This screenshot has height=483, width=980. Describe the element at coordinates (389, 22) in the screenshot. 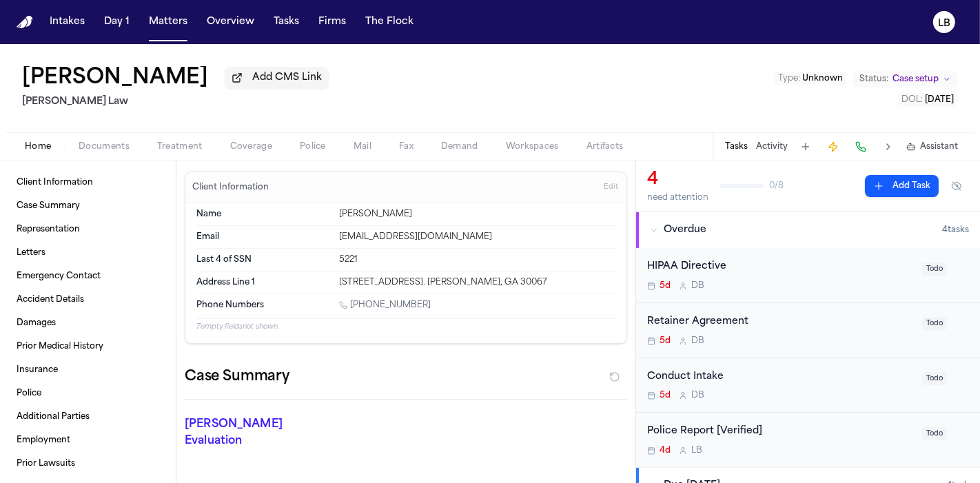

I see `a: The Flock` at that location.